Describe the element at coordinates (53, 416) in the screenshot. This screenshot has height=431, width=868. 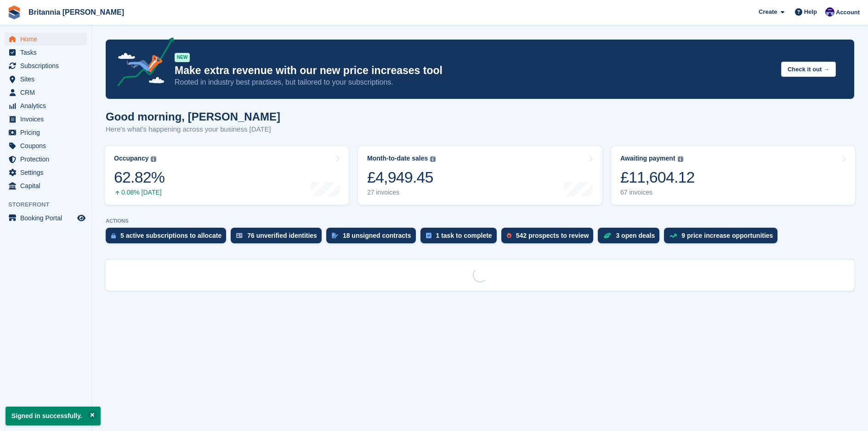
I see `p: Signed in successfully.` at that location.